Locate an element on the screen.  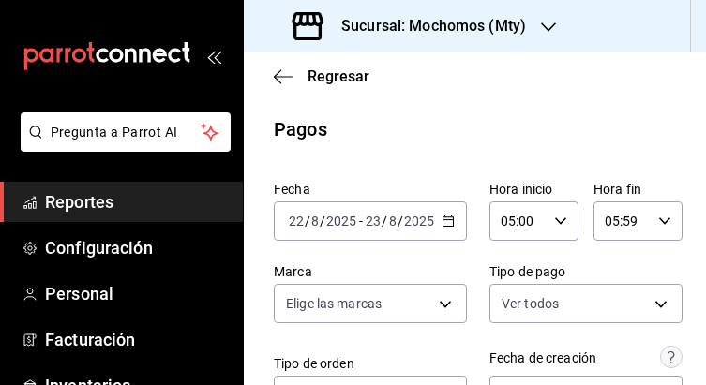
button: Regresar is located at coordinates (322, 76).